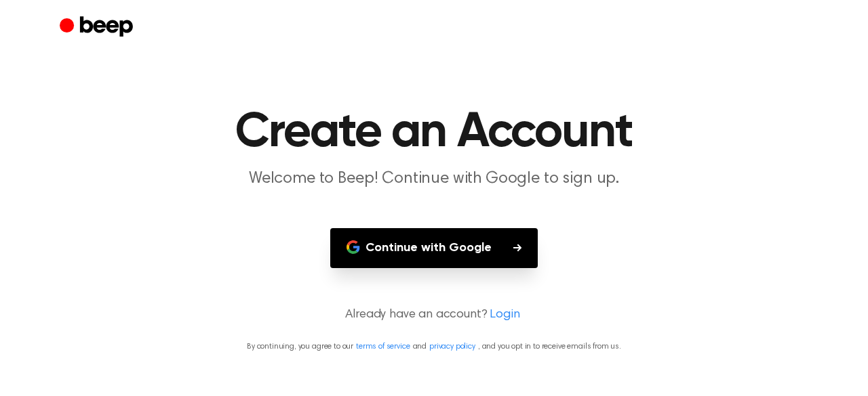 This screenshot has width=868, height=396. What do you see at coordinates (97, 27) in the screenshot?
I see `a: Beep` at bounding box center [97, 27].